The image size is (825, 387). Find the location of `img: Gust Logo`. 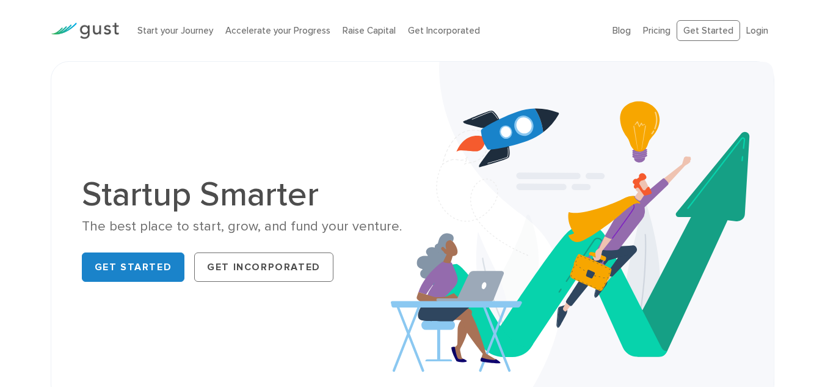

img: Gust Logo is located at coordinates (85, 31).